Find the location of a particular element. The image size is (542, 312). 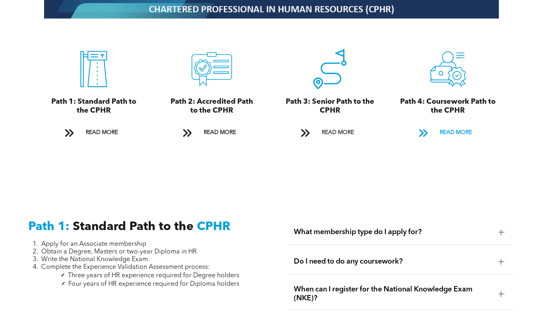

span: Apply for an Associate membership is located at coordinates (94, 244).